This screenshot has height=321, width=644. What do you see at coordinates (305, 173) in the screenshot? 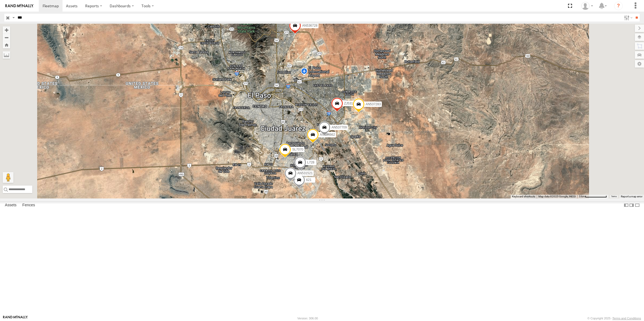
I see `span: AN531521` at bounding box center [305, 173].